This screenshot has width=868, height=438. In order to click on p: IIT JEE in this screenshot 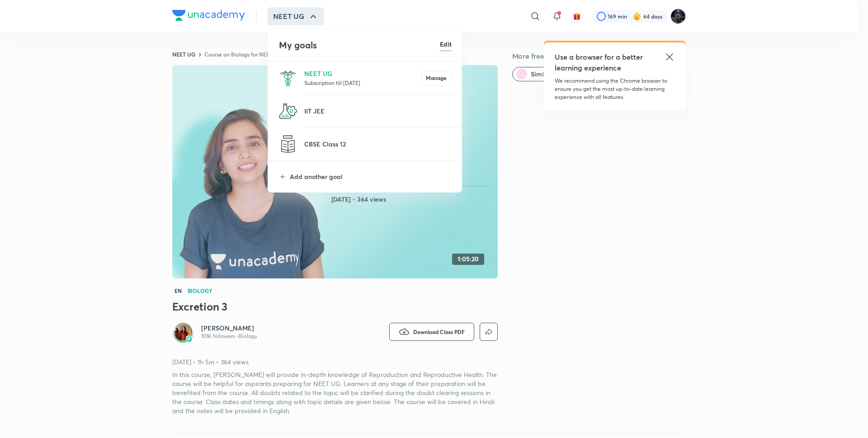, I will do `click(378, 111)`.